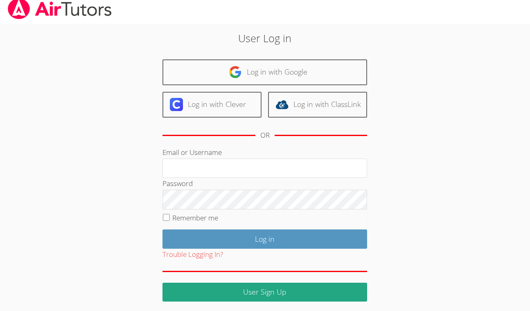 This screenshot has width=530, height=311. Describe the element at coordinates (265, 292) in the screenshot. I see `a: User Sign Up` at that location.